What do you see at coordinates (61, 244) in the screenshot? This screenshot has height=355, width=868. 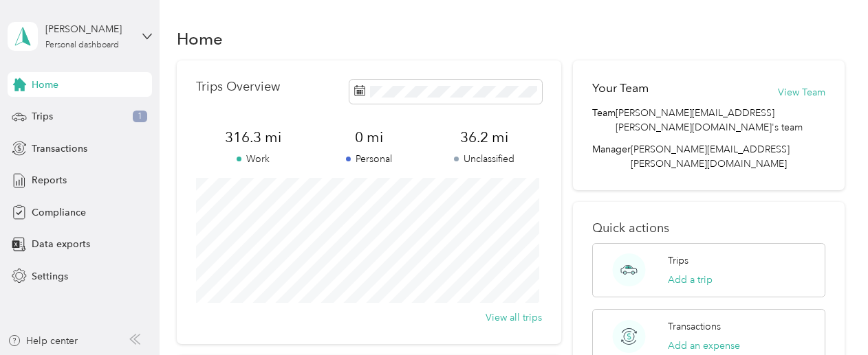 I see `span: Data exports` at bounding box center [61, 244].